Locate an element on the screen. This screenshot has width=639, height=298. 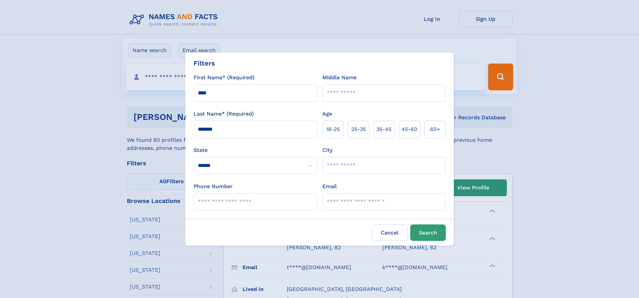
label: Cancel is located at coordinates (390, 232).